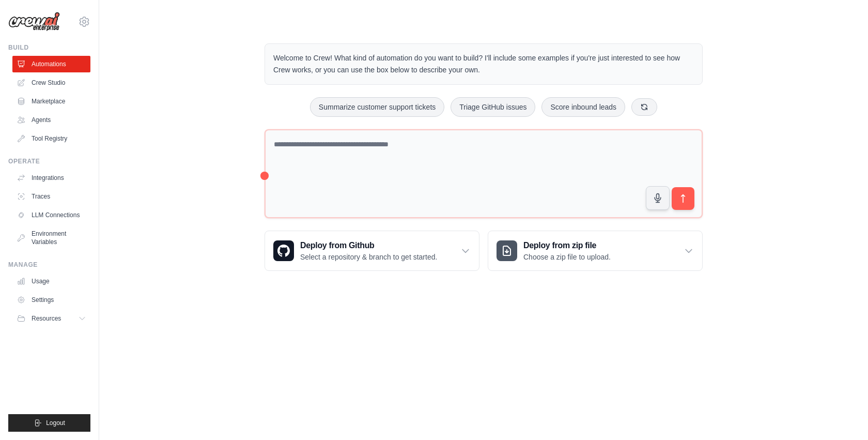 The height and width of the screenshot is (440, 868). Describe the element at coordinates (840, 349) in the screenshot. I see `button: Close walkthrough` at that location.